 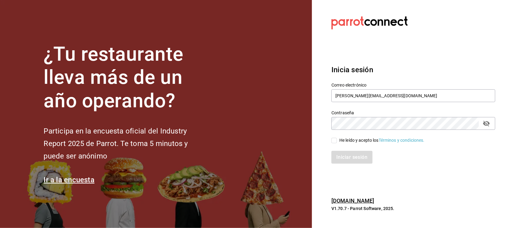 What do you see at coordinates (126, 144) in the screenshot?
I see `h2: Participa en la encuesta oficial del Industry Report 2025 de Parrot. Te toma 5 minutos y puede se...` at bounding box center [126, 144].